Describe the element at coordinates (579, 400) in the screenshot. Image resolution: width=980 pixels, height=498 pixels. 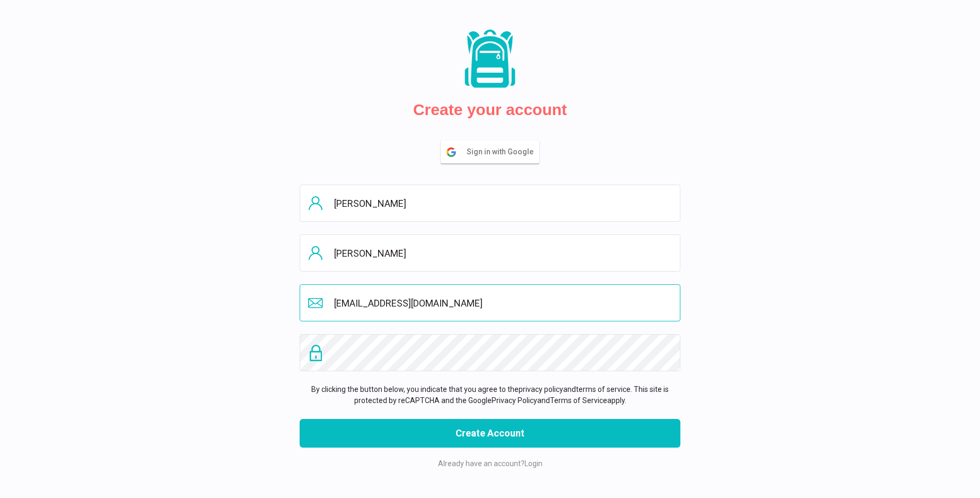
I see `a: Terms of Service` at that location.